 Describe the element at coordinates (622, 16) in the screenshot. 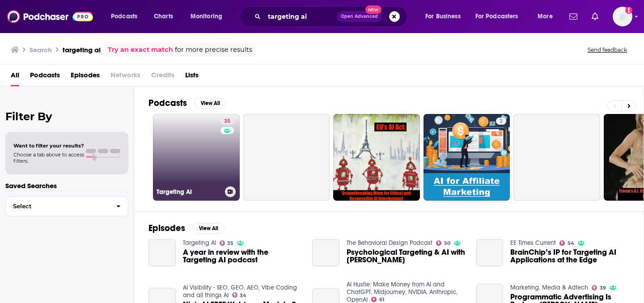

I see `span: Logged in as Marketing09` at that location.